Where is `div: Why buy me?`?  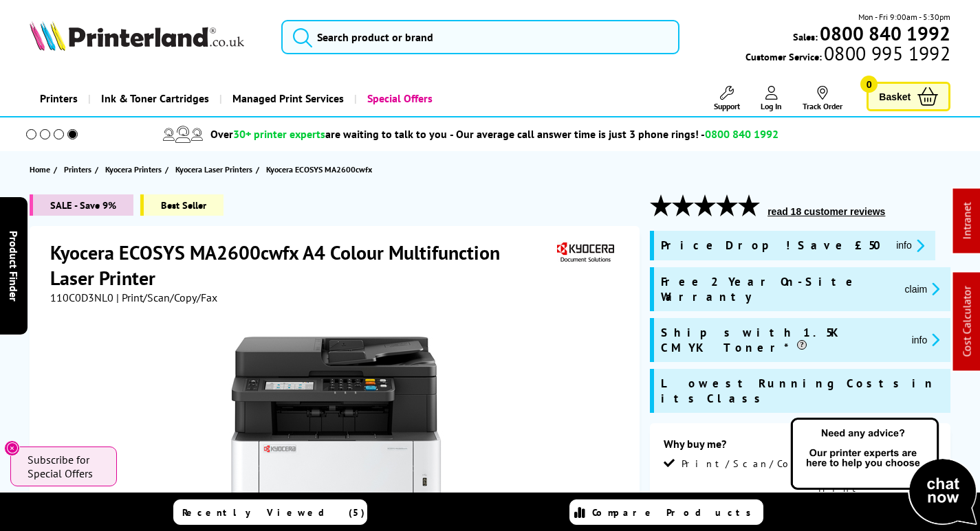
div: Why buy me? is located at coordinates (799, 447).